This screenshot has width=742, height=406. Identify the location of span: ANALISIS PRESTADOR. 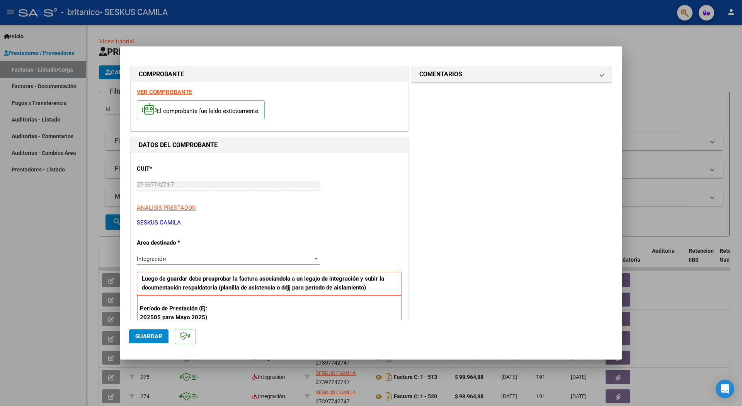
(166, 208).